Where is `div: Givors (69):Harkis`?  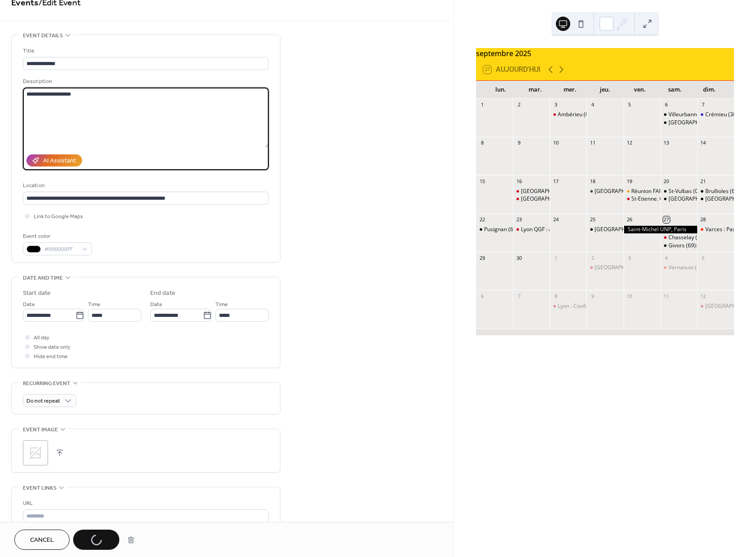
div: Givors (69):Harkis is located at coordinates (679, 245).